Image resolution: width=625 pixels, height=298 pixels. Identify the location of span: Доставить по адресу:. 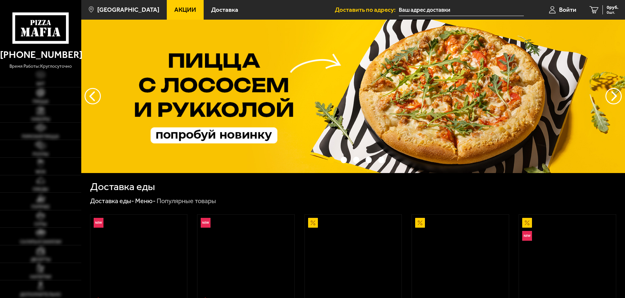
(367, 9).